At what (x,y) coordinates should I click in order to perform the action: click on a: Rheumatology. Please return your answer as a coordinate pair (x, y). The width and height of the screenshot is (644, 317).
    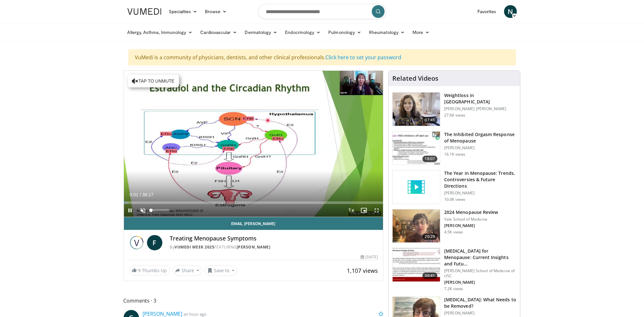
    Looking at the image, I should click on (387, 32).